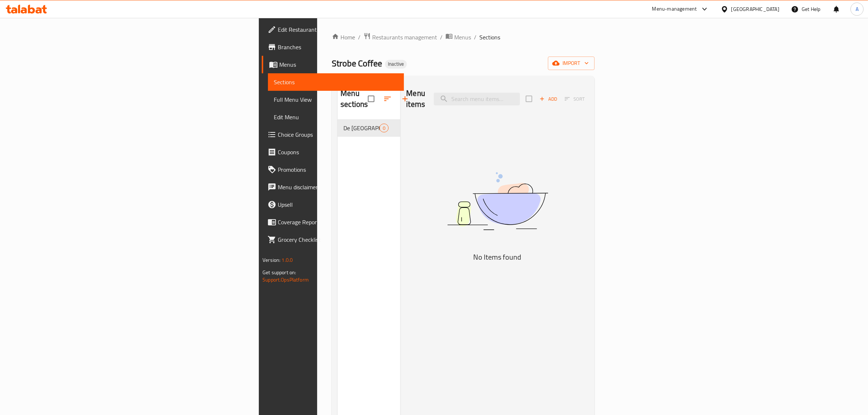  I want to click on button: import, so click(572, 63).